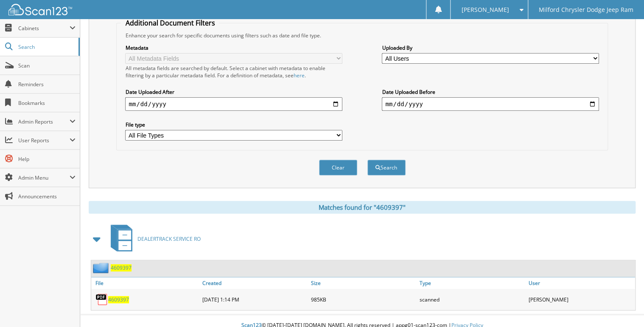 Image resolution: width=644 pixels, height=327 pixels. What do you see at coordinates (623, 306) in the screenshot?
I see `div: Chat Widget` at bounding box center [623, 306].